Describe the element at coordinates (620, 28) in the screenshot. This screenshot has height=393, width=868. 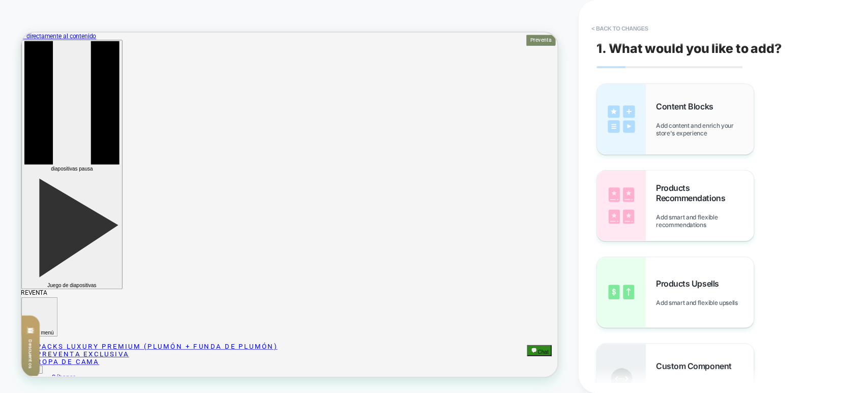
I see `button: < Back to changes` at that location.